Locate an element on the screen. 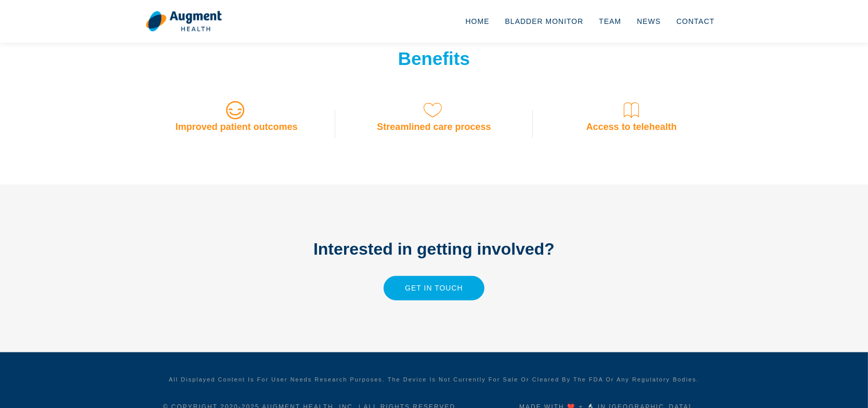 The width and height of the screenshot is (868, 408). h6: All displayed content is for user needs research purposes. The device is not currently for sale o... is located at coordinates (434, 379).